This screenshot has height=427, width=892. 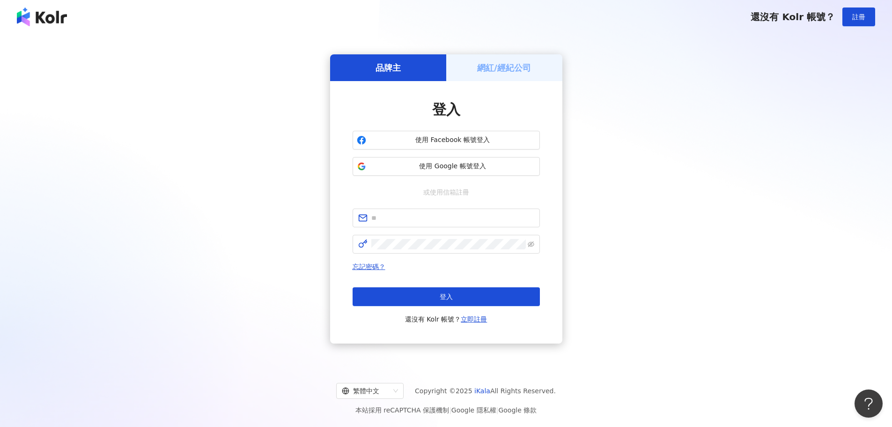 I want to click on a: 忘記密碼？, so click(x=369, y=267).